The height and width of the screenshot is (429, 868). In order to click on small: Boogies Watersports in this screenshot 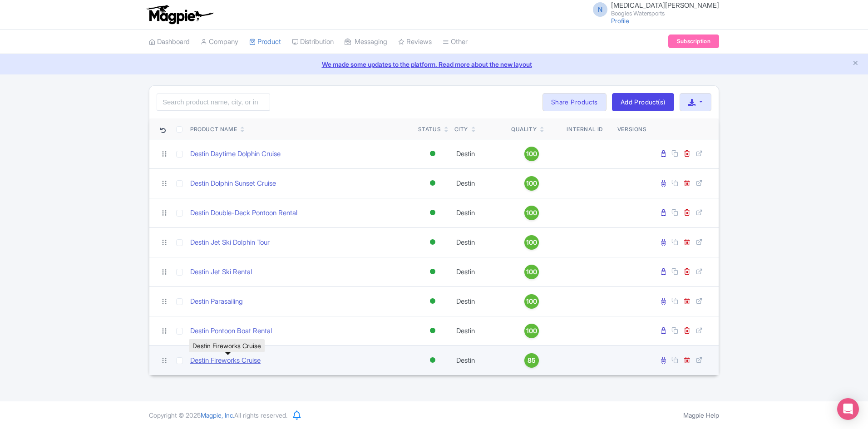, I will do `click(665, 13)`.